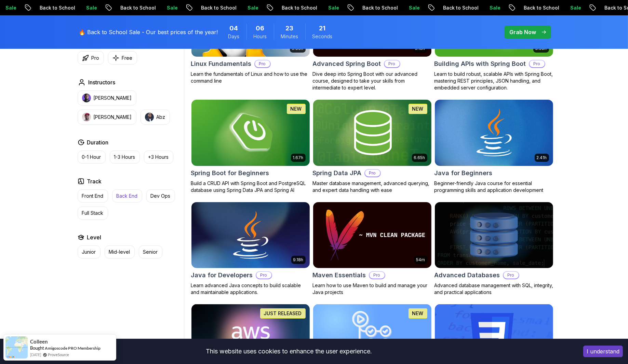  I want to click on p: Advanced database management with SQL, integrity, and practical applications, so click(494, 289).